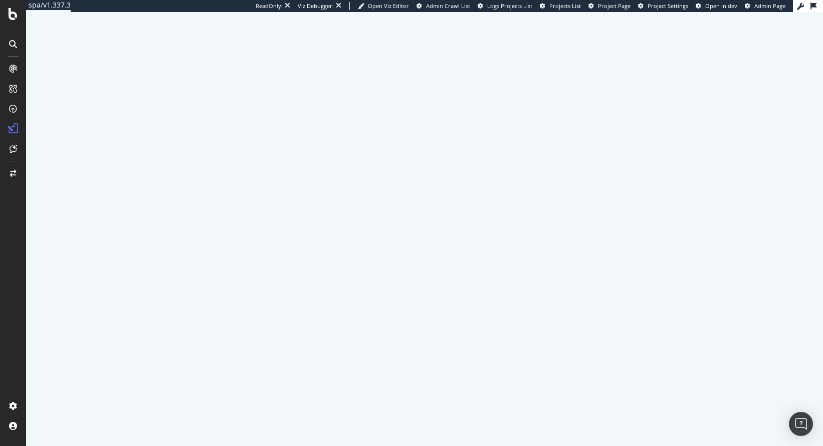 This screenshot has height=446, width=823. What do you see at coordinates (770, 6) in the screenshot?
I see `span: Admin Page` at bounding box center [770, 6].